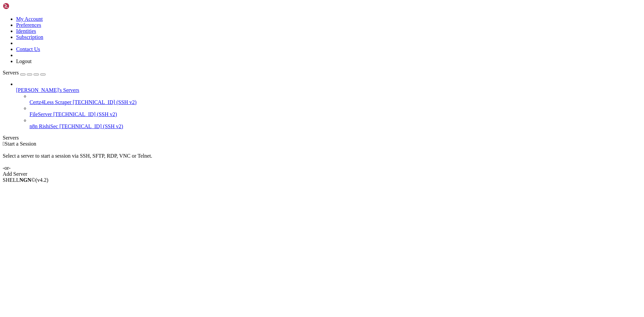 The height and width of the screenshot is (317, 644). What do you see at coordinates (22, 6) in the screenshot?
I see `img: Shellngn` at bounding box center [22, 6].